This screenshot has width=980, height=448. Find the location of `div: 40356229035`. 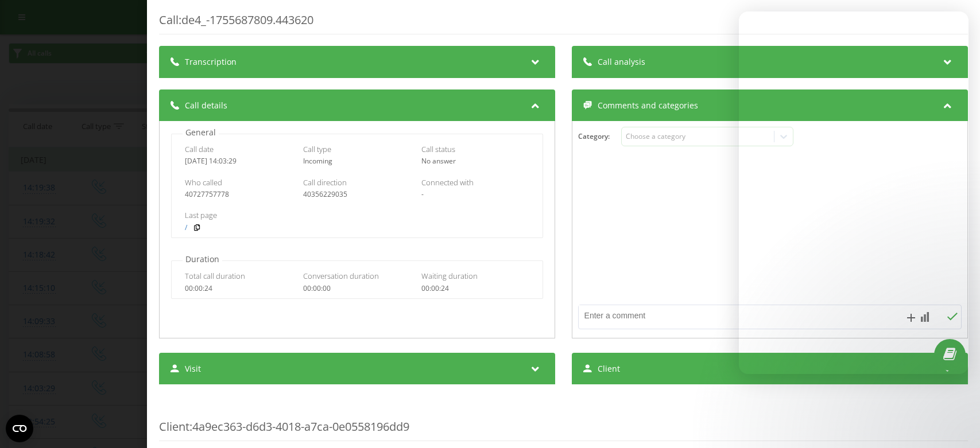

div: 40356229035 is located at coordinates (357, 195).